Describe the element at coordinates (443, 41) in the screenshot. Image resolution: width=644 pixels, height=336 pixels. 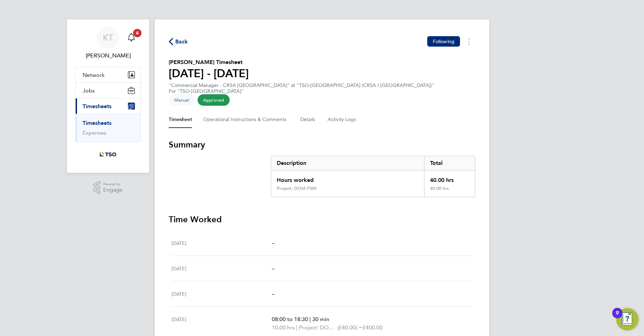
I see `span: Following` at that location.